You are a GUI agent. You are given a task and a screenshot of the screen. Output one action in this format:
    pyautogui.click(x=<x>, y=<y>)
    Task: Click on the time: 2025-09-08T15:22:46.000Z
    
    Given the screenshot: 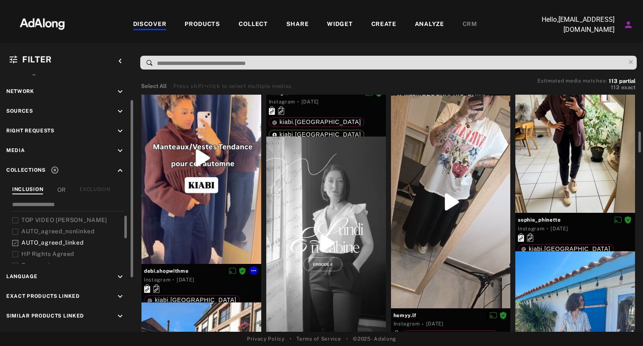 What is the action you would take?
    pyautogui.click(x=310, y=102)
    